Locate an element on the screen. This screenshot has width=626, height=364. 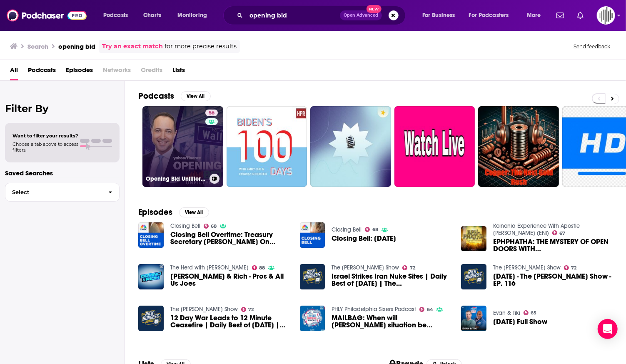
span: Open Advanced is located at coordinates (361, 16).